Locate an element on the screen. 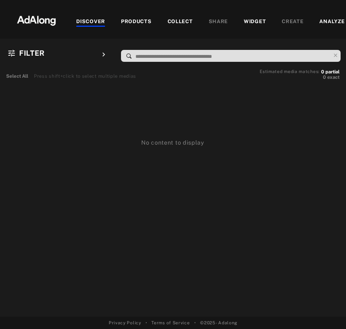 The width and height of the screenshot is (346, 329). div: COLLECT is located at coordinates (180, 22).